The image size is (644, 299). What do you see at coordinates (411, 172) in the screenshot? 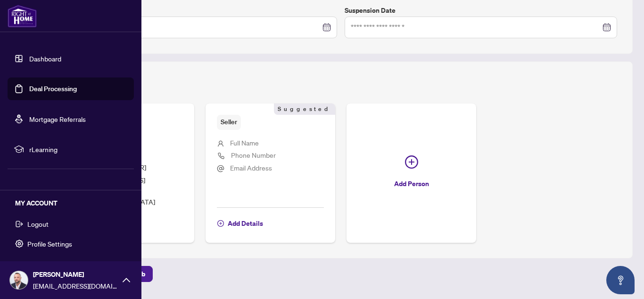
I see `button: Add Person` at bounding box center [411, 172].